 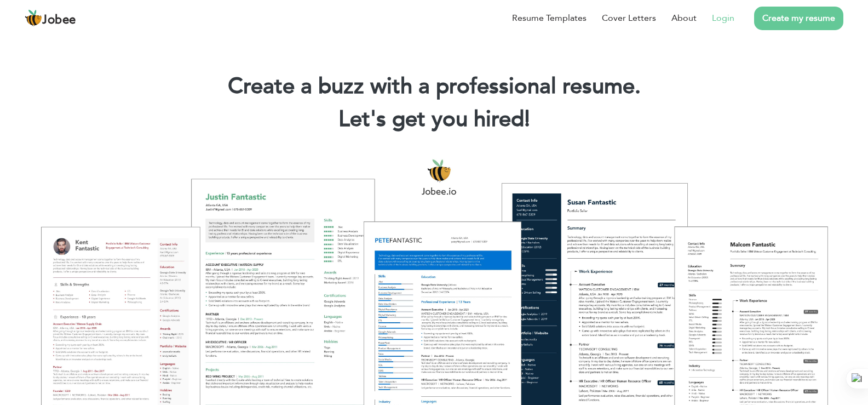 What do you see at coordinates (629, 18) in the screenshot?
I see `a: Cover Letters` at bounding box center [629, 18].